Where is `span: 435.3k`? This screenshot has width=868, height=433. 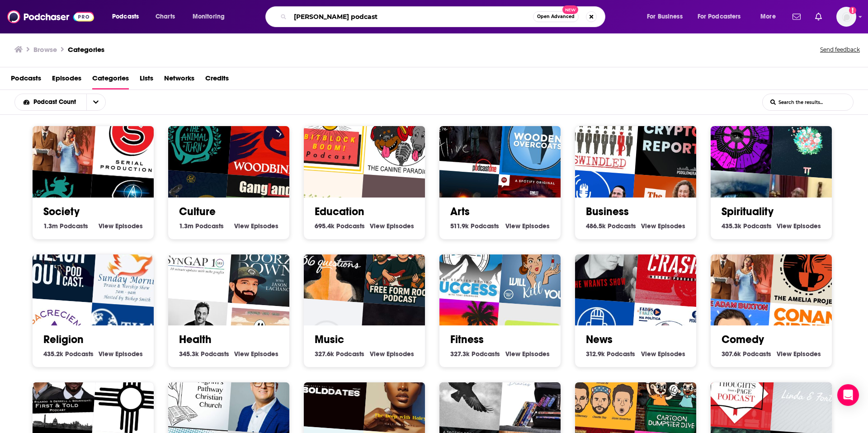 span: 435.3k is located at coordinates (731, 226).